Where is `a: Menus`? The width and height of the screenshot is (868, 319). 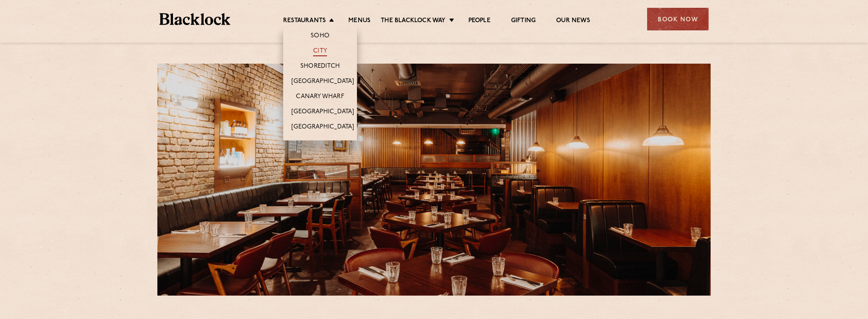 a: Menus is located at coordinates (359, 22).